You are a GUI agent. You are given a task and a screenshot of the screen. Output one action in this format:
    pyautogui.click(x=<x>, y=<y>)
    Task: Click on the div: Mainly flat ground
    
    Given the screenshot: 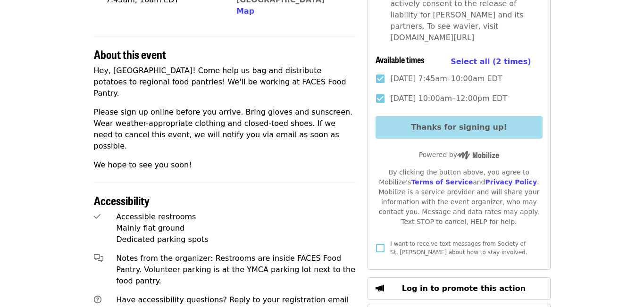 What is the action you would take?
    pyautogui.click(x=236, y=229)
    